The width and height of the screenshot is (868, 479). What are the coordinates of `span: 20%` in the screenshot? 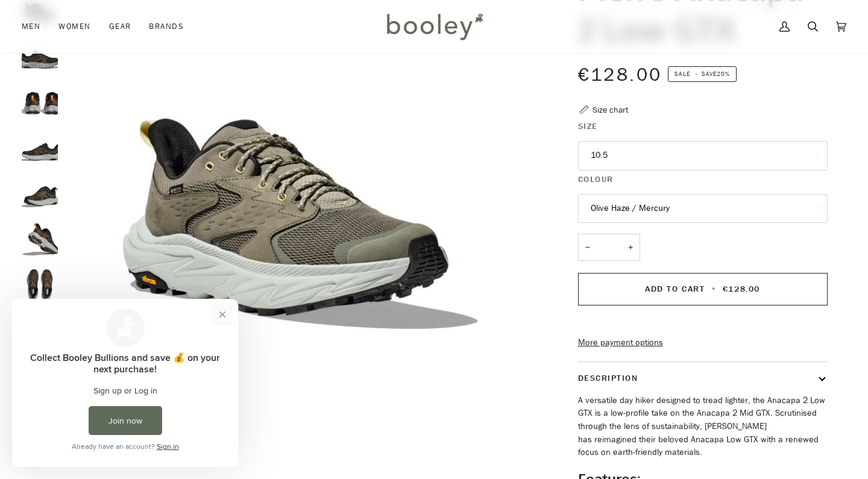 It's located at (723, 73).